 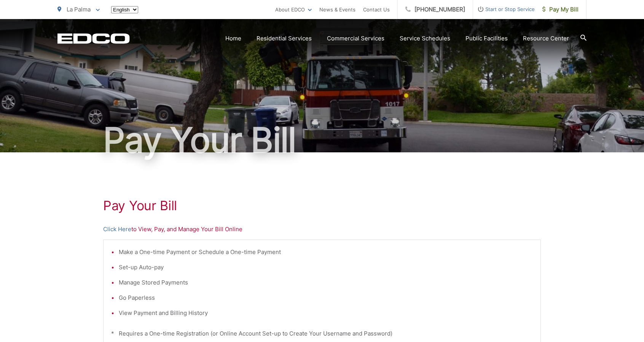 I want to click on li: View Payment and Billing History, so click(x=326, y=313).